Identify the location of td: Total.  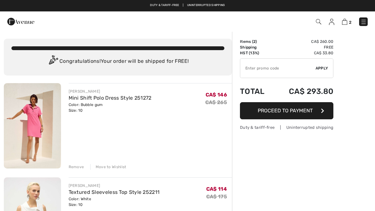
(257, 92).